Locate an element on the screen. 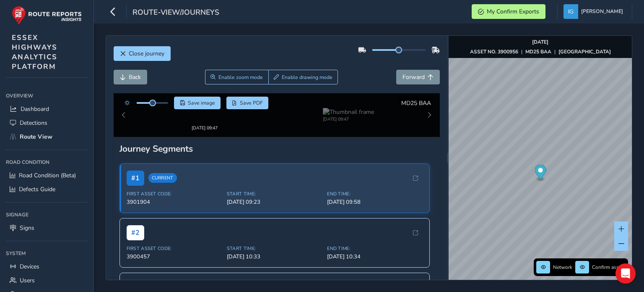  span: # 3 is located at coordinates (135, 280).